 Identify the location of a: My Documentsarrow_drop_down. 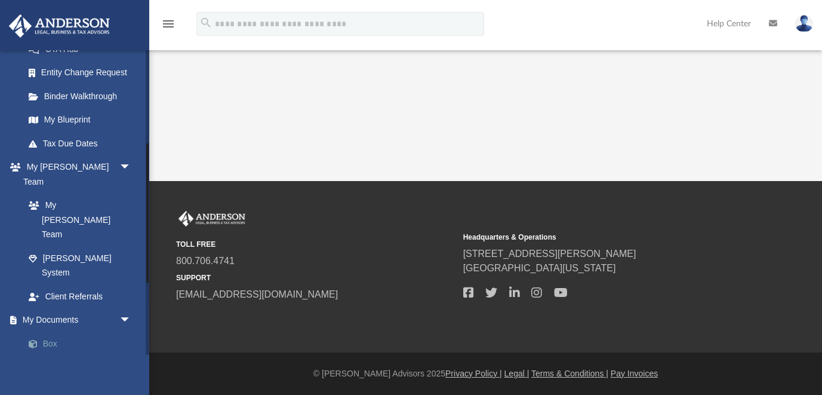
(79, 320).